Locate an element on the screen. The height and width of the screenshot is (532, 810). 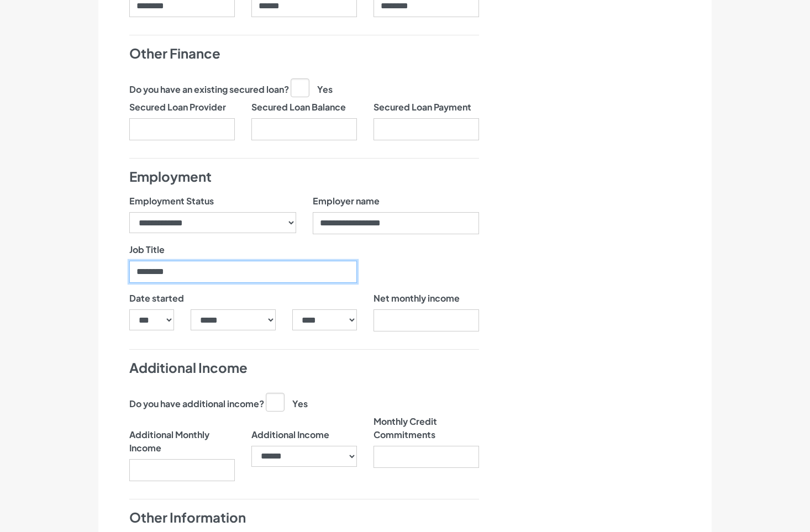
label: Secured Loan Payment is located at coordinates (422, 107).